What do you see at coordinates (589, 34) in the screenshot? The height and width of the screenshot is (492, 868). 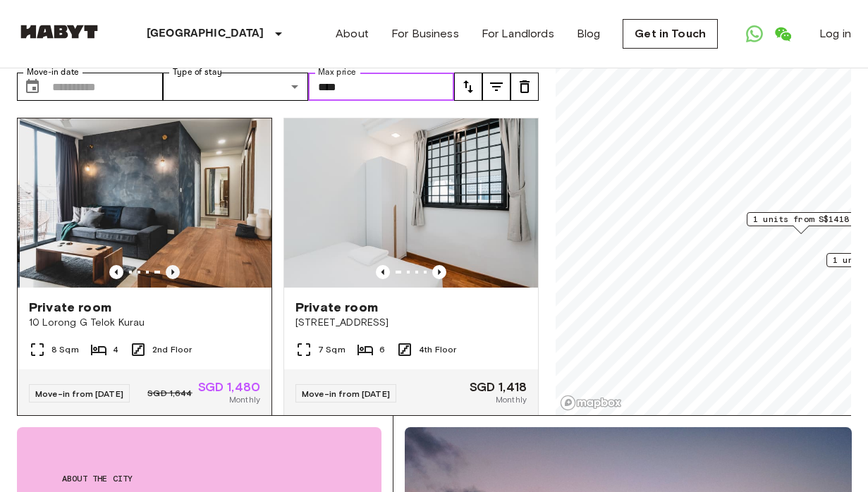 I see `a: Blog` at bounding box center [589, 34].